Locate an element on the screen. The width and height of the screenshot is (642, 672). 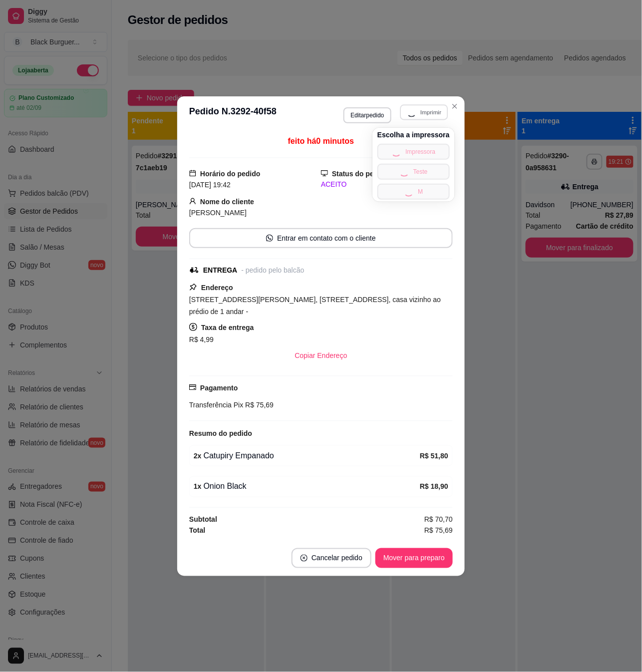
span: feito há 0 minutos is located at coordinates (321, 141).